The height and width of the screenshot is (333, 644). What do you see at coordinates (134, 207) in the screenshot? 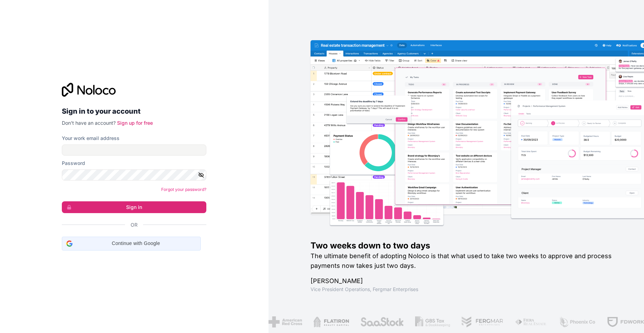
I see `button: Sign in` at bounding box center [134, 207].